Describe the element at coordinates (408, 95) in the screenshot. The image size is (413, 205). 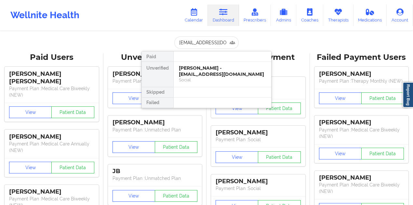
I see `a: Report Bug` at that location.